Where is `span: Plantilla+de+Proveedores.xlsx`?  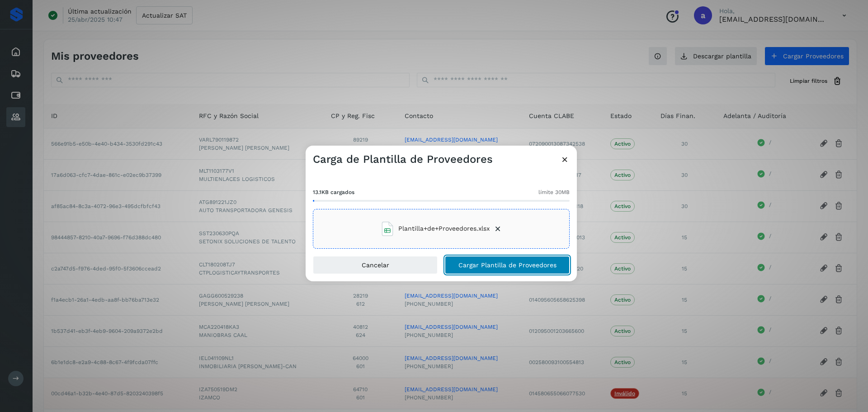
span: Plantilla+de+Proveedores.xlsx is located at coordinates (444, 228).